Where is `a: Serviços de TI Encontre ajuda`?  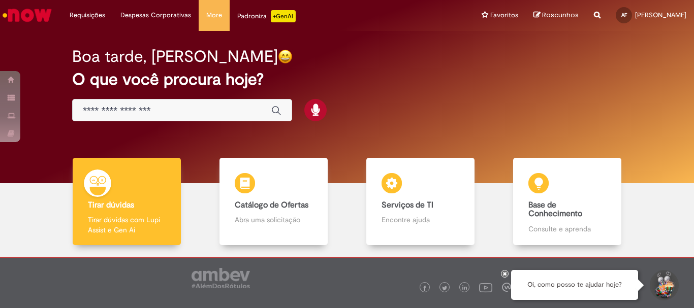 a: Serviços de TI Encontre ajuda is located at coordinates (420, 202).